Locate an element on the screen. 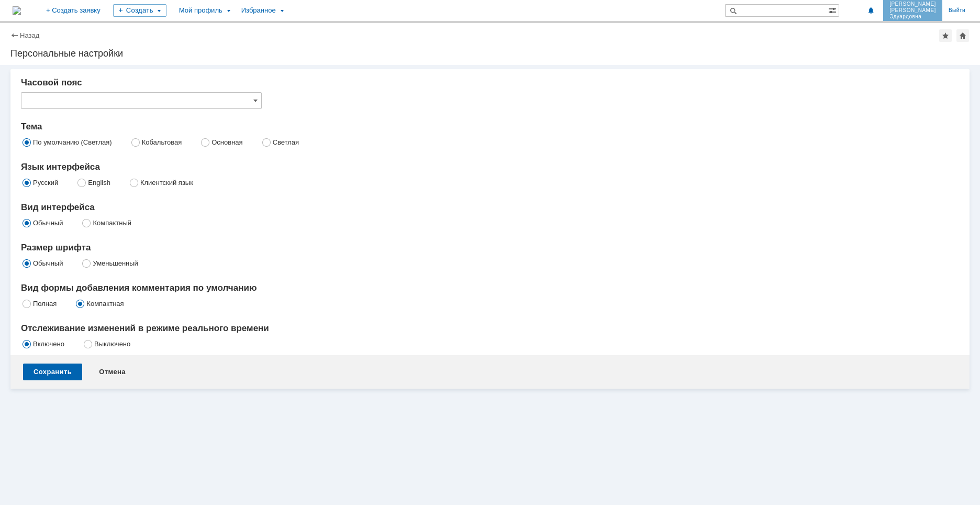 This screenshot has width=980, height=505. label: English is located at coordinates (99, 183).